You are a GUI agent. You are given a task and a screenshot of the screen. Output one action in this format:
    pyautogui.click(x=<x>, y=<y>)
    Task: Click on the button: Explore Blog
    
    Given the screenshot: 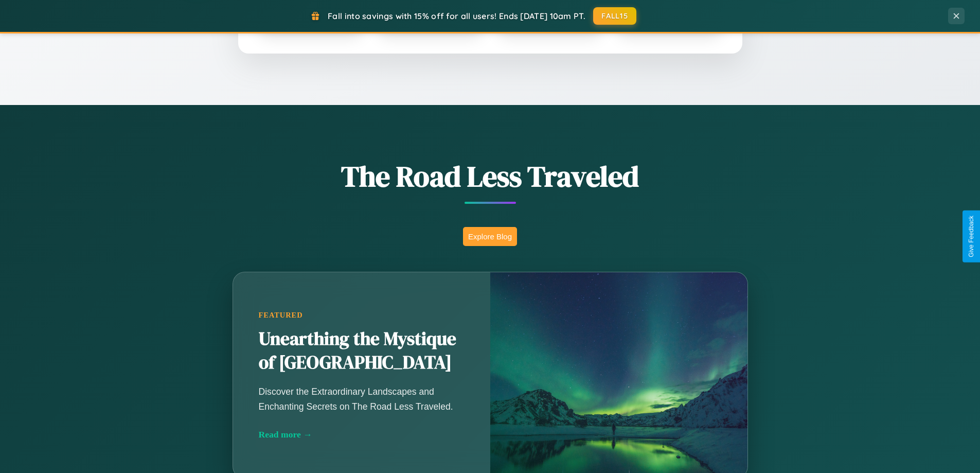 What is the action you would take?
    pyautogui.click(x=490, y=236)
    